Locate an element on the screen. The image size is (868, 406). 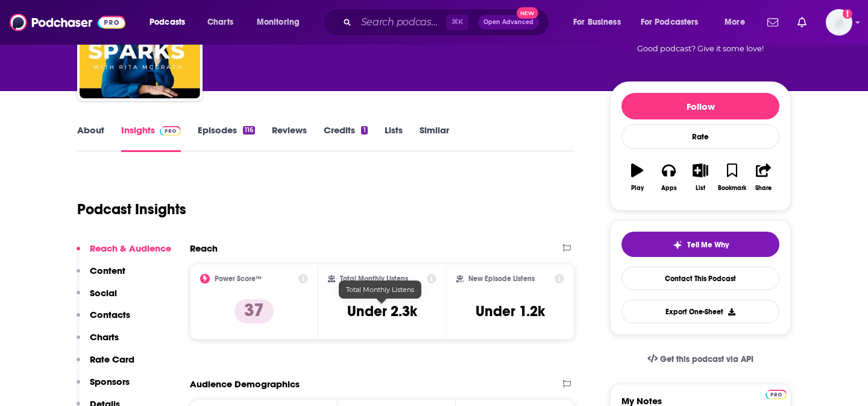
img: tell me why sparkle is located at coordinates (678, 245).